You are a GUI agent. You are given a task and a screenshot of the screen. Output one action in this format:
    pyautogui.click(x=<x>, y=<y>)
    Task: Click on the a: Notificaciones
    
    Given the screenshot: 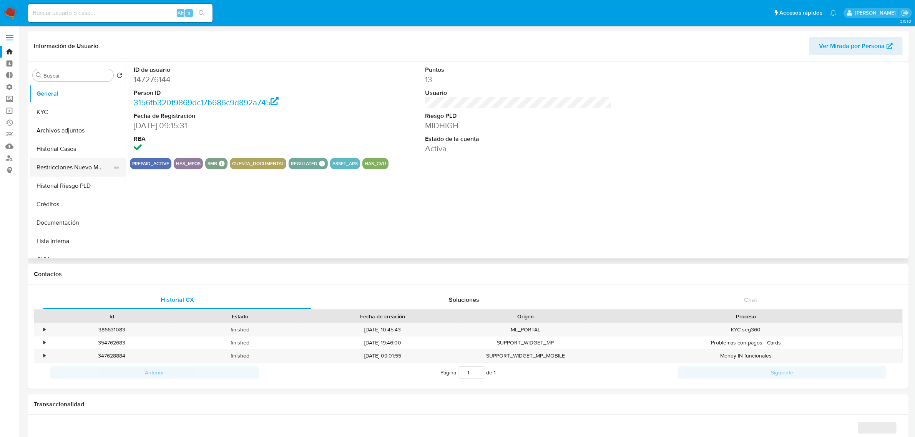 What is the action you would take?
    pyautogui.click(x=833, y=13)
    